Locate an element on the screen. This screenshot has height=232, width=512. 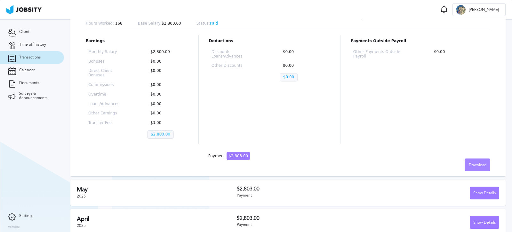
p: Paid is located at coordinates (207, 24).